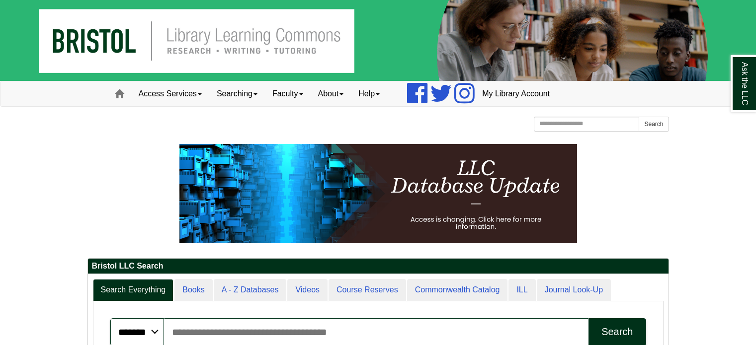  Describe the element at coordinates (378, 266) in the screenshot. I see `h2: Bristol LLC Search` at that location.